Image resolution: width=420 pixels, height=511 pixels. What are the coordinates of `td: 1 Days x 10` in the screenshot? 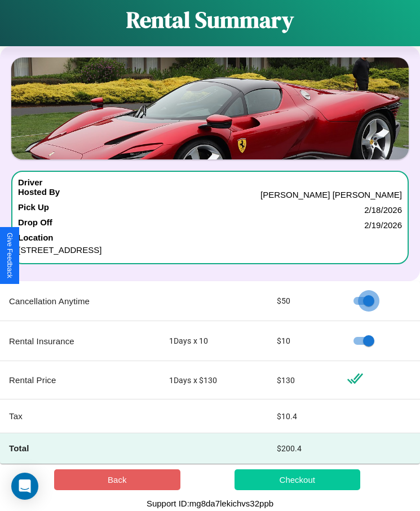 It's located at (214, 341).